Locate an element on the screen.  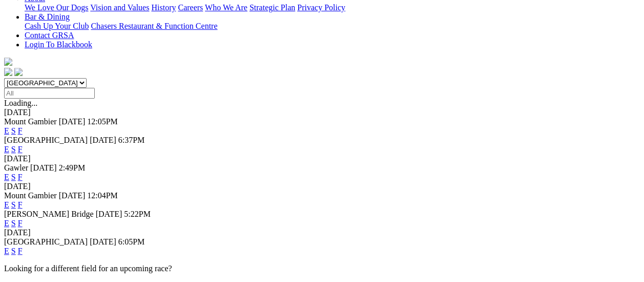
span: Gawler is located at coordinates (16, 167).